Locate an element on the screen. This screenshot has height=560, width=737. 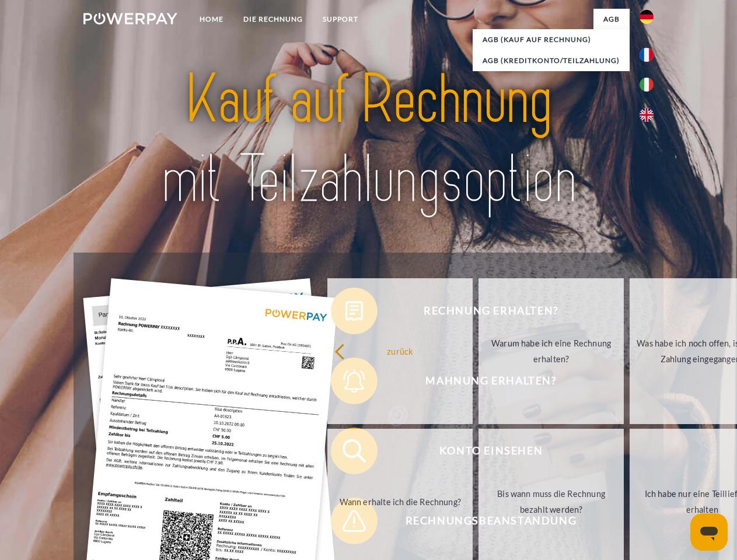
a: AGB (Kreditkonto/Teilzahlung) is located at coordinates (551, 61).